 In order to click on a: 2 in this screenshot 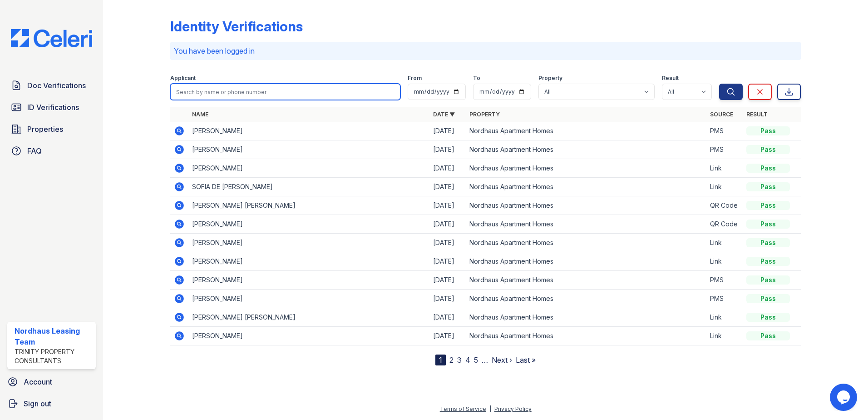, I will do `click(451, 360)`.